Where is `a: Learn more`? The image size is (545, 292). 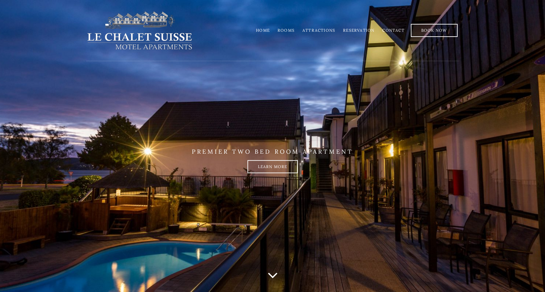
a: Learn more is located at coordinates (273, 167).